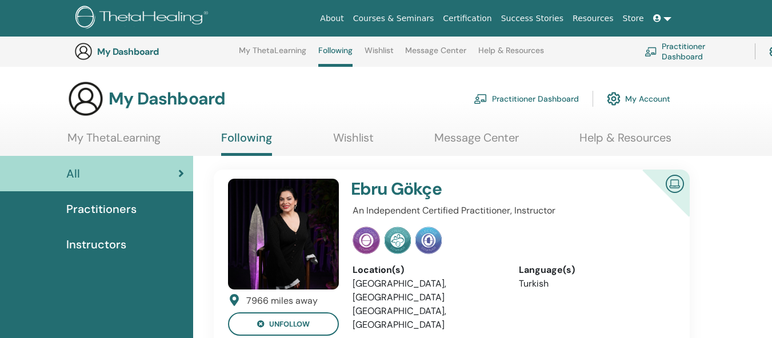  Describe the element at coordinates (73, 174) in the screenshot. I see `span: All` at that location.